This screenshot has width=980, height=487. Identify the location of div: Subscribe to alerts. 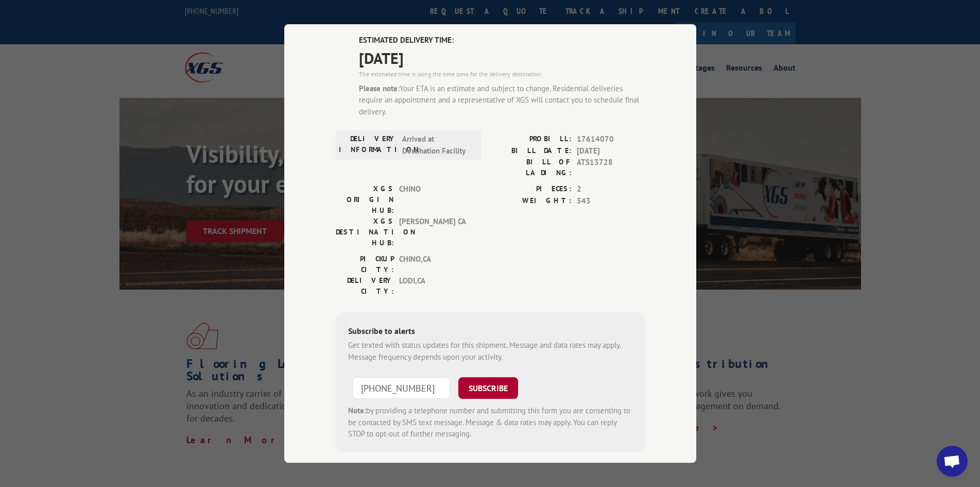
(490, 332).